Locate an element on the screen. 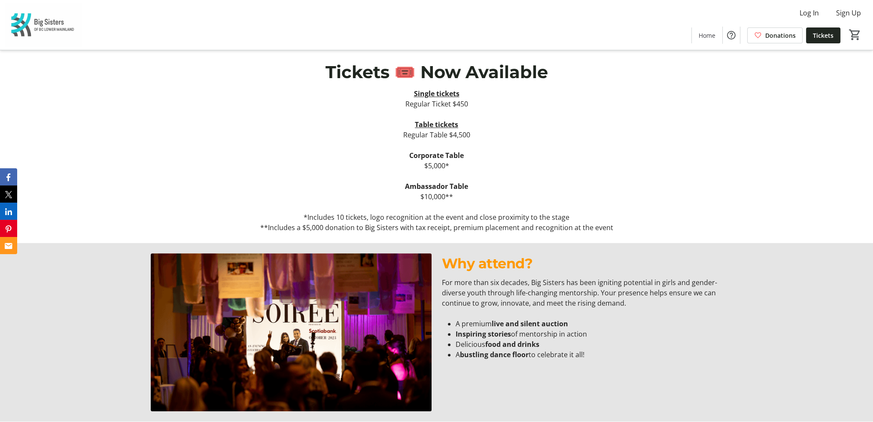 Image resolution: width=873 pixels, height=422 pixels. a: Tickets is located at coordinates (824, 35).